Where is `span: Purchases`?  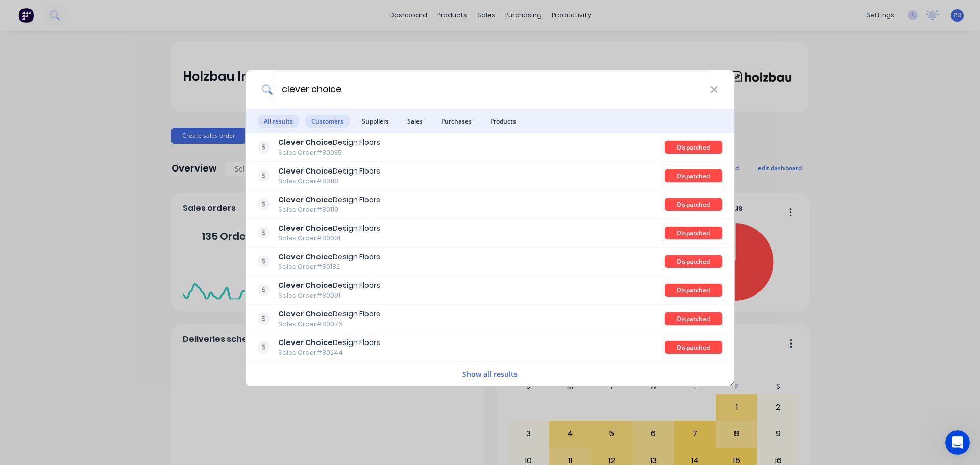 span: Purchases is located at coordinates (456, 121).